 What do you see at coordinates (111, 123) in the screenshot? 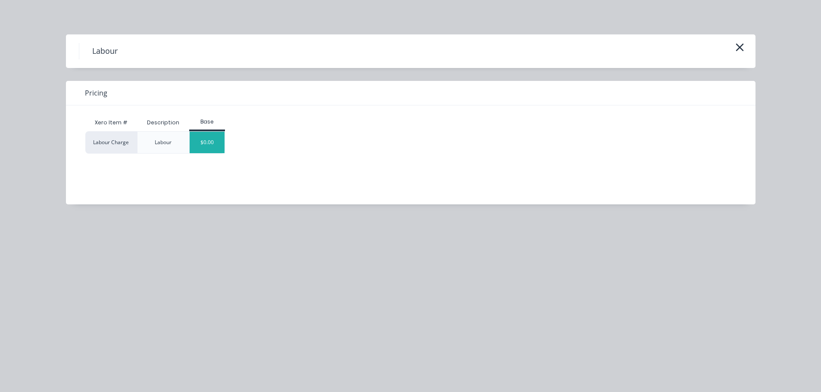
I see `div: Xero Item #` at bounding box center [111, 123].